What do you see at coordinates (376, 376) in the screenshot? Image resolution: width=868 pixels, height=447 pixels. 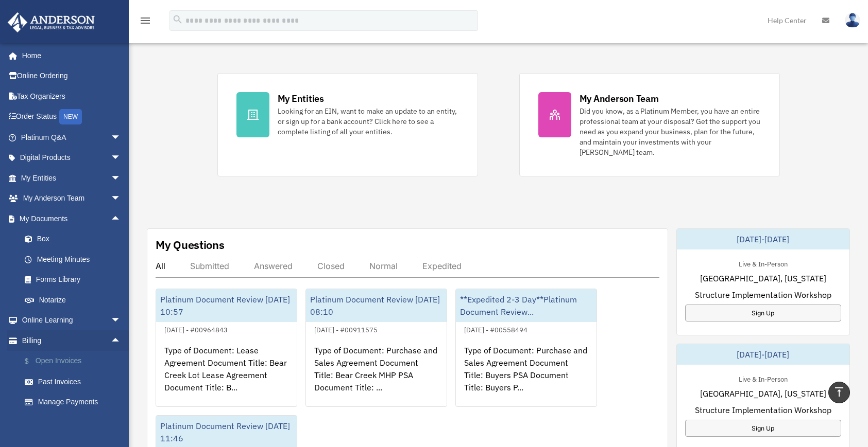 I see `div: Type of Document: Purchase and Sales Agreement Document Title: Bear Creek MHP PSA Document Title:...` at bounding box center [376, 376].